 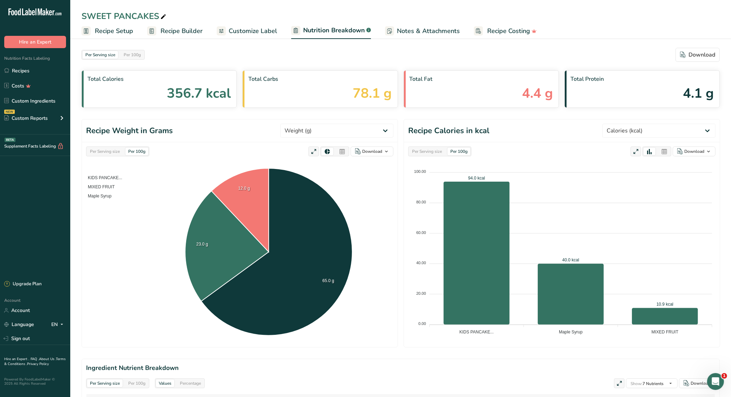 What do you see at coordinates (99, 187) in the screenshot?
I see `span: MIXED FRUIT` at bounding box center [99, 187].